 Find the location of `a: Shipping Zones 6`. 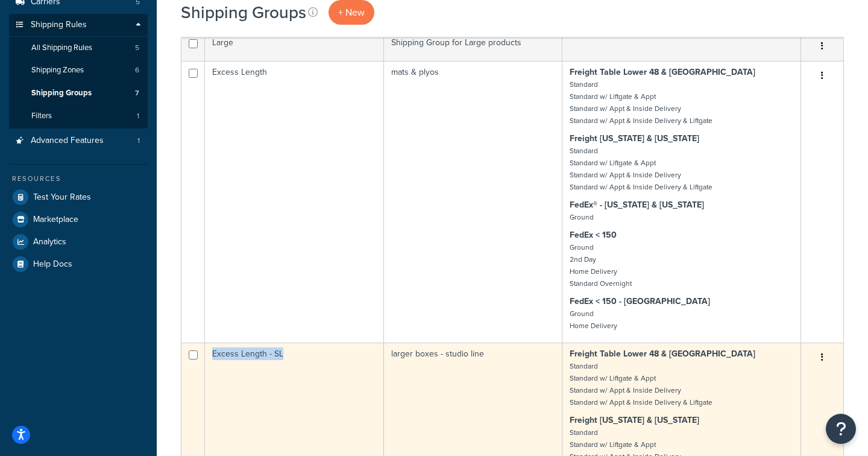

a: Shipping Zones 6 is located at coordinates (78, 70).